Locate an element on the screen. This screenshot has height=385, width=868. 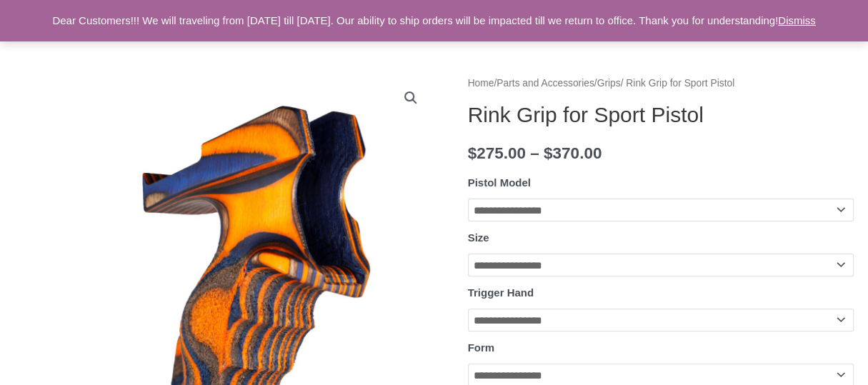
label: Form is located at coordinates (481, 347).